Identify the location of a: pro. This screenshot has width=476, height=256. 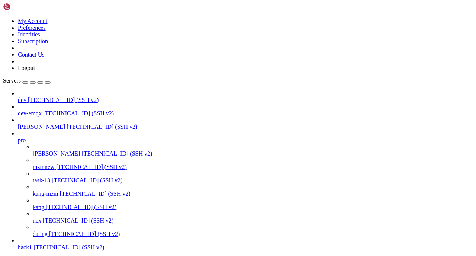
(246, 140).